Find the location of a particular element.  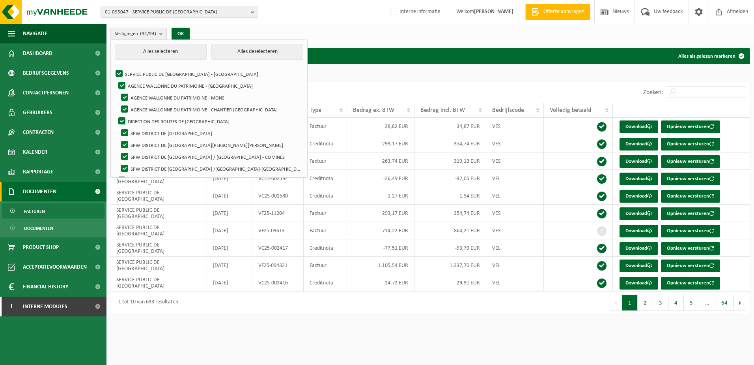

span: Rapportage is located at coordinates (38, 172).